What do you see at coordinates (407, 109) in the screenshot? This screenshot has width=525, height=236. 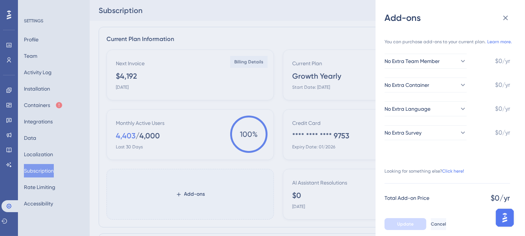 I see `span: No Extra Language` at bounding box center [407, 109].